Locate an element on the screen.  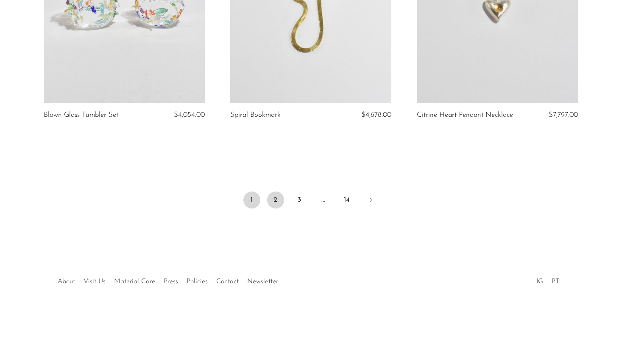
ul: Quick links is located at coordinates (168, 279).